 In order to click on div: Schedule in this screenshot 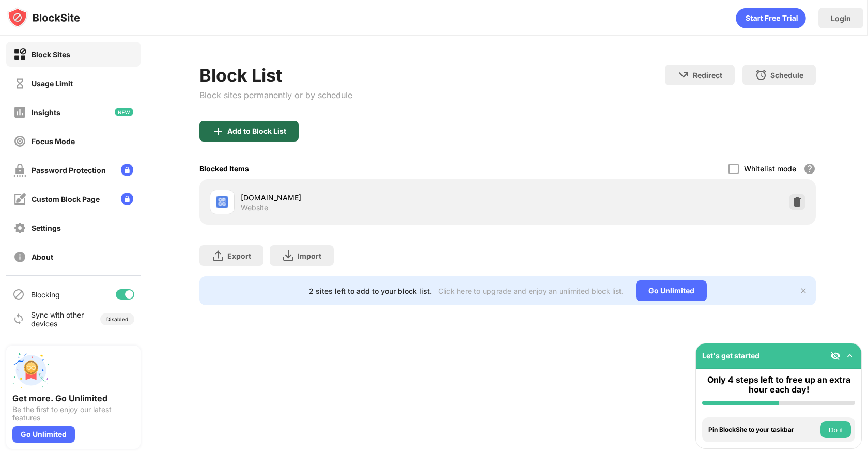, I will do `click(787, 75)`.